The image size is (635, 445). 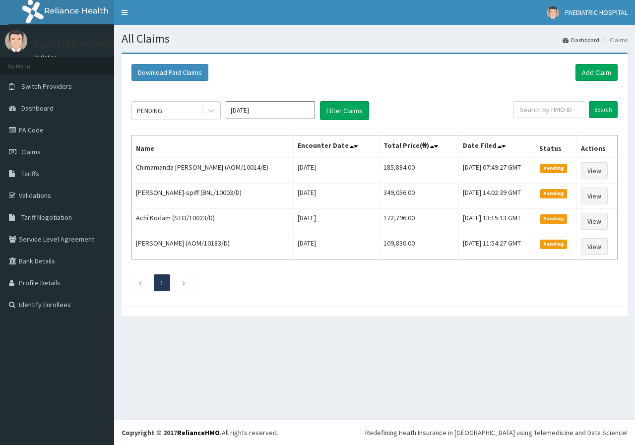 What do you see at coordinates (496, 147) in the screenshot?
I see `th: Date Filed` at bounding box center [496, 147].